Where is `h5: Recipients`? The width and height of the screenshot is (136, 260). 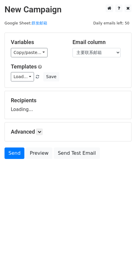
h5: Recipients is located at coordinates (68, 100).